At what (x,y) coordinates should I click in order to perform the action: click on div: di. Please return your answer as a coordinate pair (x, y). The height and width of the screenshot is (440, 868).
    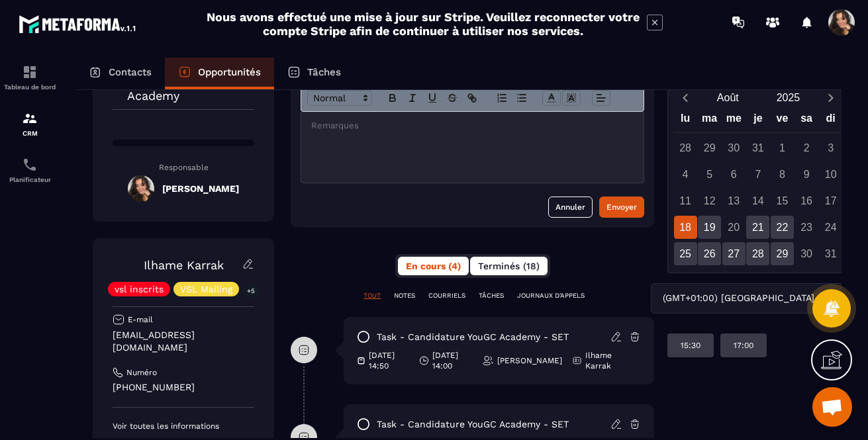
    Looking at the image, I should click on (830, 121).